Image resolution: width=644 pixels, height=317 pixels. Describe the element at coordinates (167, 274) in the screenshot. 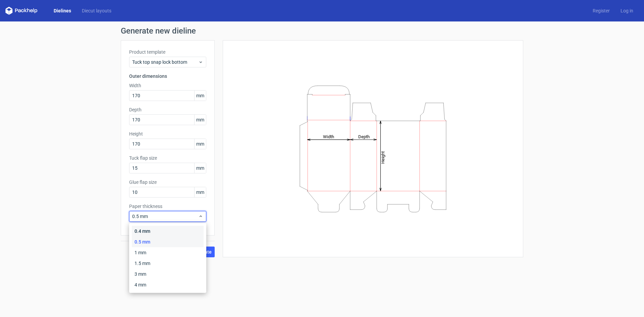

I see `div: 3 mm` at that location.